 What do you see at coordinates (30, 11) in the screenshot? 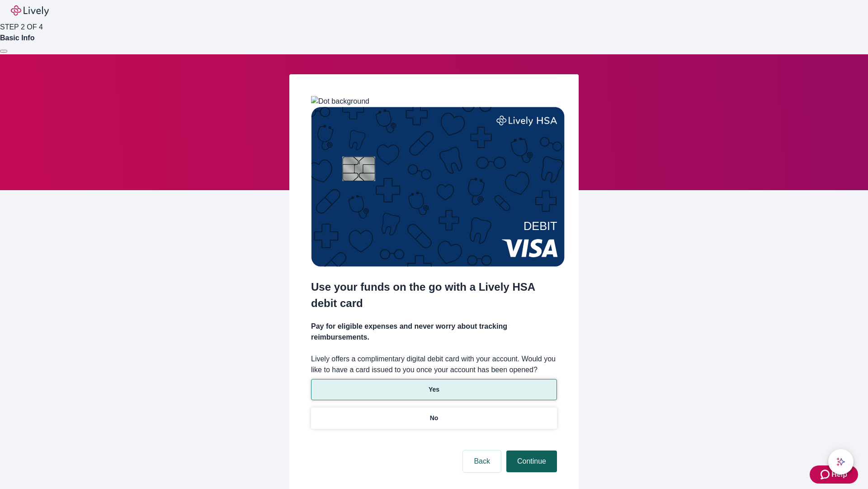
I see `img: Lively` at bounding box center [30, 11].